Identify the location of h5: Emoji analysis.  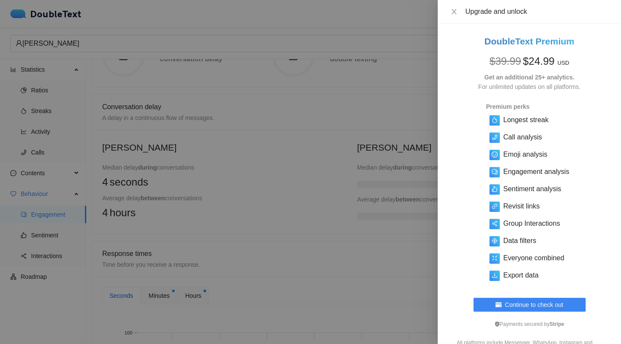
(526, 155).